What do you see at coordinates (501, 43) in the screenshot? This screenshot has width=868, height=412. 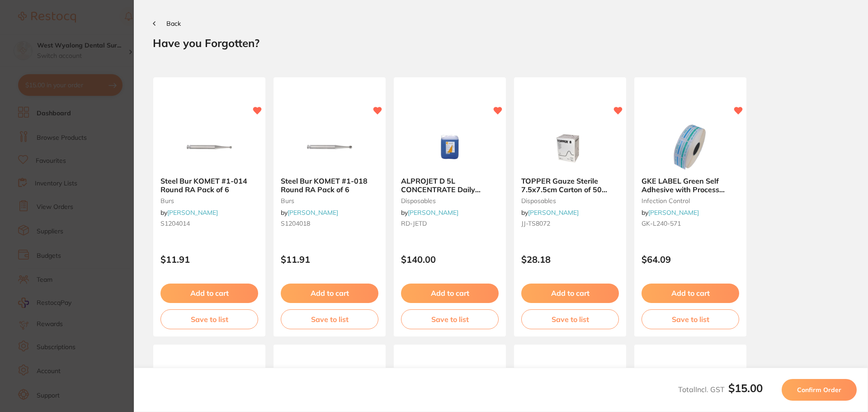 I see `h2: Have you Forgotten?` at bounding box center [501, 43].